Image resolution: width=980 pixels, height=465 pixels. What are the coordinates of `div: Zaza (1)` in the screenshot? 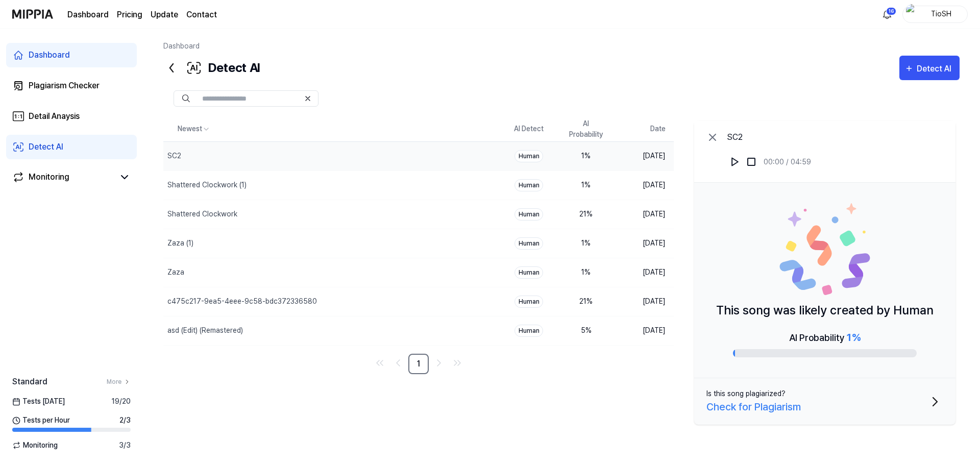 It's located at (180, 243).